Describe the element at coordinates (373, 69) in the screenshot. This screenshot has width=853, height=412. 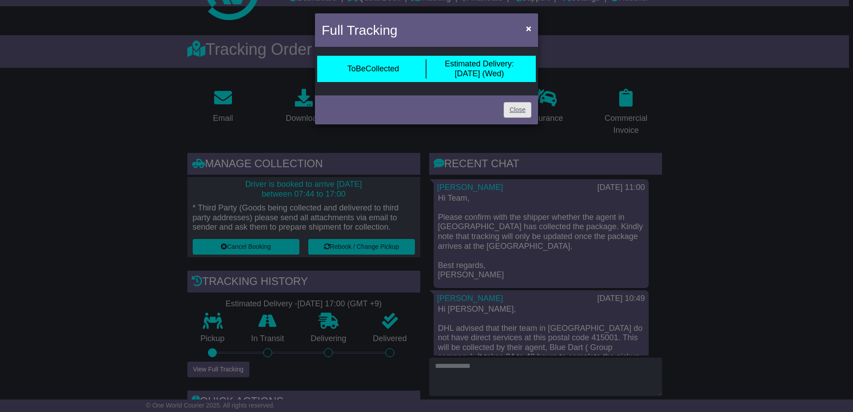
I see `div: ToBeCollected` at that location.